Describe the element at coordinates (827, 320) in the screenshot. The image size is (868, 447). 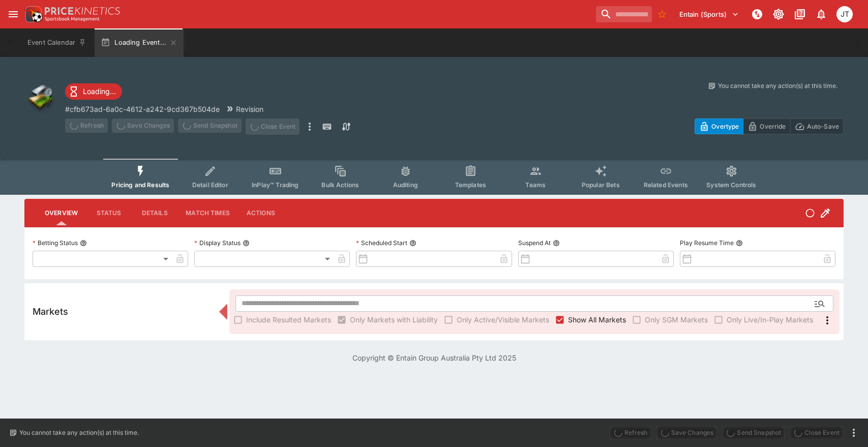
I see `svg: More` at that location.